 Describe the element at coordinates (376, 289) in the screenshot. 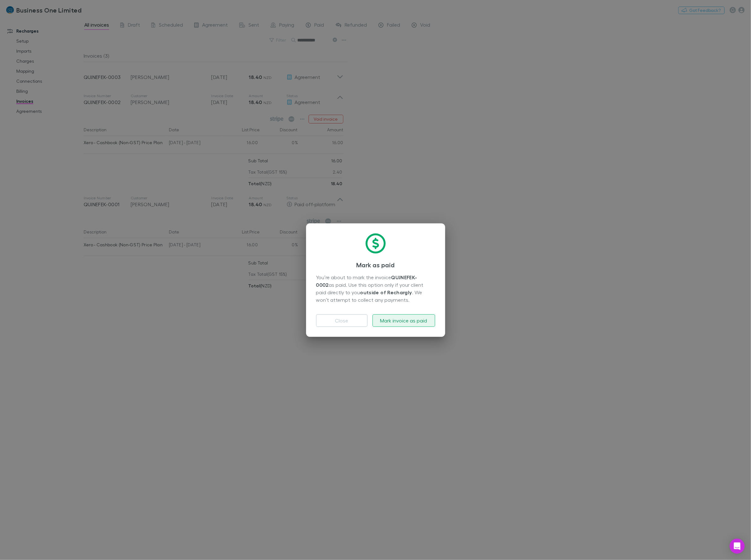

I see `div: You’re about to mark the invoice as paid. Use this option only if your client paid directly to yo...` at that location.